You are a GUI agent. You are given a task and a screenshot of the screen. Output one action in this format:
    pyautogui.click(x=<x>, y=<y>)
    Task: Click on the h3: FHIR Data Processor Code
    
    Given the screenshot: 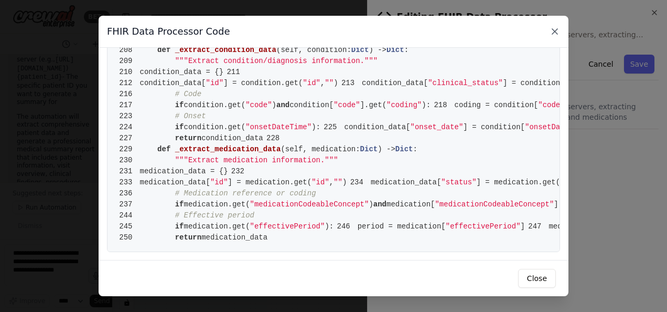 What is the action you would take?
    pyautogui.click(x=168, y=31)
    